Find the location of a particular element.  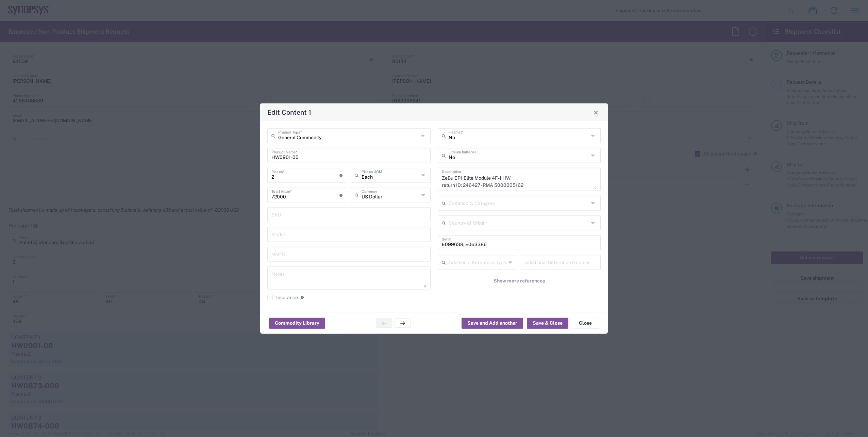

button: Commodity Library is located at coordinates (297, 323).